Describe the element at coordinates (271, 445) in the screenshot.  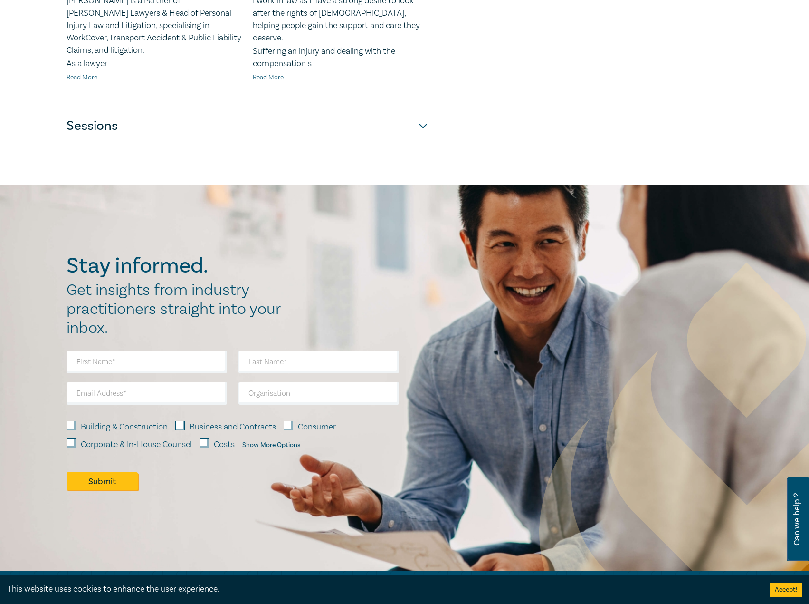
I see `div: Show More Options` at that location.